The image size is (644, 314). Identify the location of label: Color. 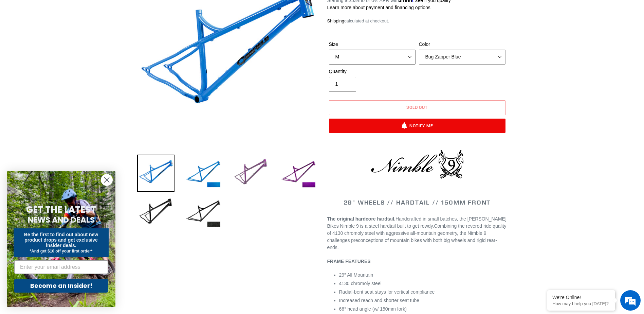
(462, 44).